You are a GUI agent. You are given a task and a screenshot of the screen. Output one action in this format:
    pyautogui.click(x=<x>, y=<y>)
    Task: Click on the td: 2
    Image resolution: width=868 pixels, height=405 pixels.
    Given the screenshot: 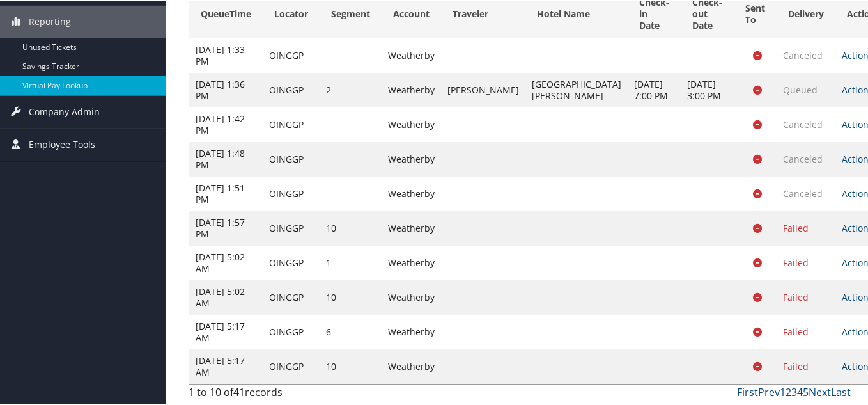 What is the action you would take?
    pyautogui.click(x=350, y=89)
    